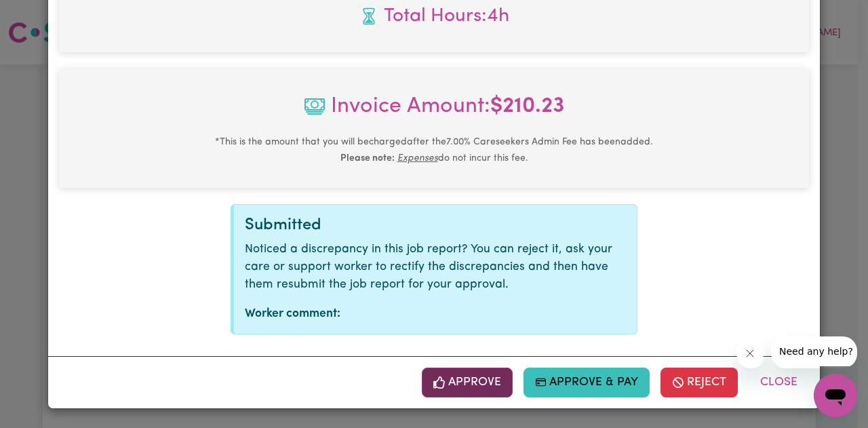  What do you see at coordinates (586, 383) in the screenshot?
I see `button: Approve & Pay` at bounding box center [586, 383].